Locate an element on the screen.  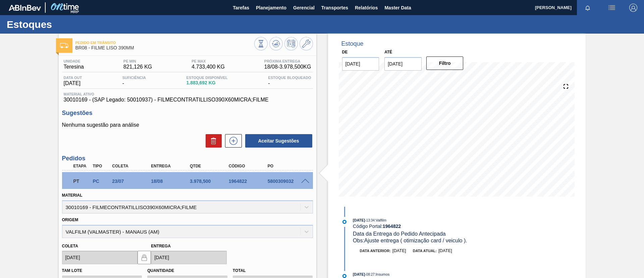
span: 4.733,400 KG is located at coordinates (208, 67).